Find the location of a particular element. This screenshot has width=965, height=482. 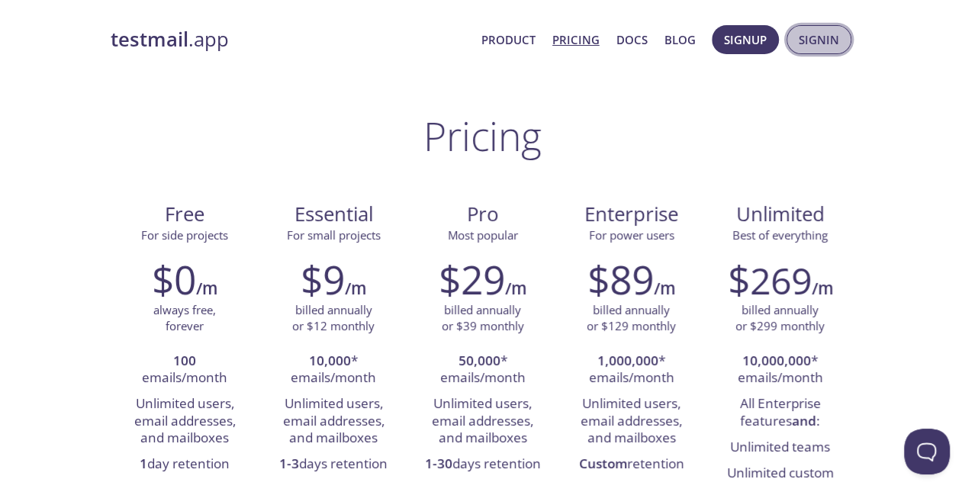

button: Signin is located at coordinates (818, 40).